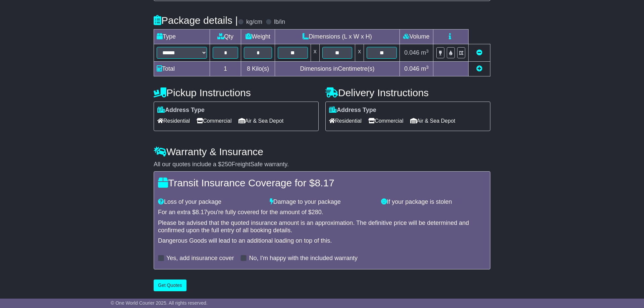  Describe the element at coordinates (322, 241) in the screenshot. I see `div: Dangerous Goods will lead to an additional loading on top of this.` at that location.